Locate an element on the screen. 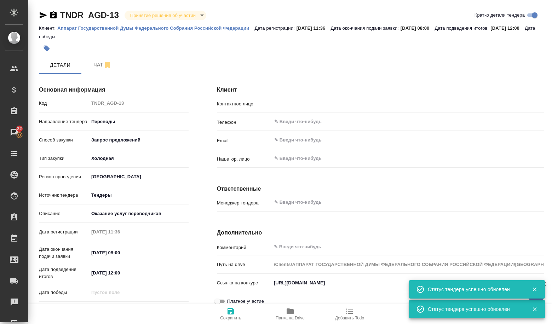 The image size is (552, 324). span: 22 is located at coordinates (19, 129).